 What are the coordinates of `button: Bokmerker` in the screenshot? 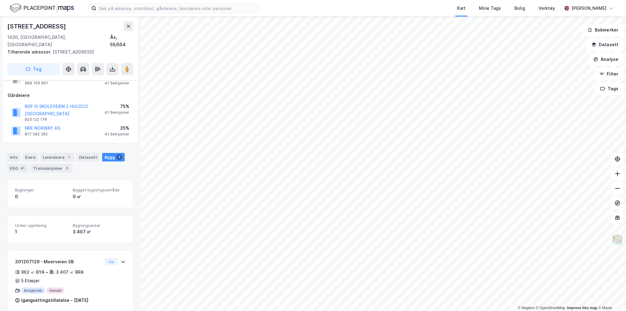 It's located at (603, 30).